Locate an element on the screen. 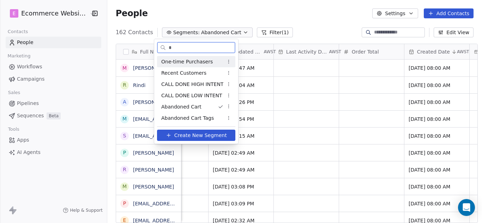  span: Recent Customers is located at coordinates (184, 73).